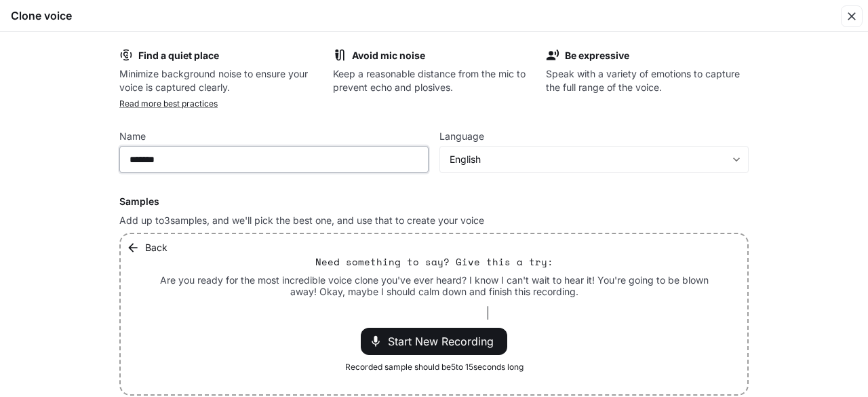 Image resolution: width=868 pixels, height=397 pixels. What do you see at coordinates (434, 286) in the screenshot?
I see `p: Are you ready for the most incredible voice clone you've ever heard? I know I can't wait to hear ...` at bounding box center [434, 286].